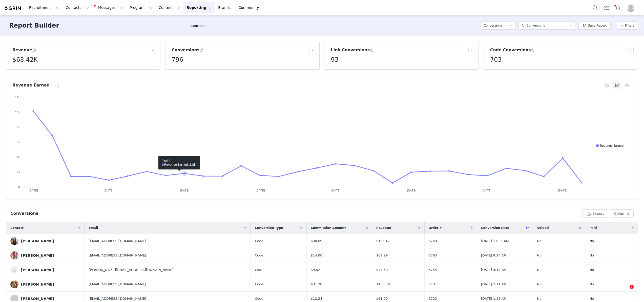 Image resolution: width=644 pixels, height=302 pixels. Describe the element at coordinates (592, 228) in the screenshot. I see `span: Paid` at that location.